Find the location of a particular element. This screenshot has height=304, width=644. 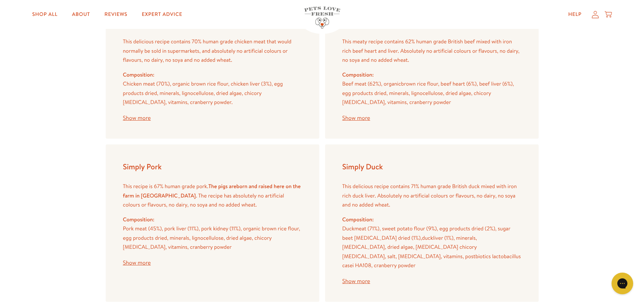

strong: The pigs are is located at coordinates (222, 186).